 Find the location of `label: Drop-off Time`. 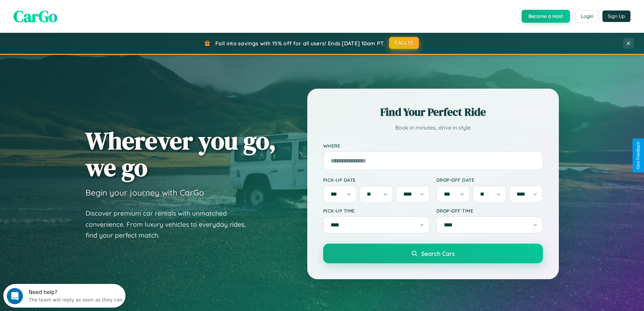

label: Drop-off Time is located at coordinates (490, 210).